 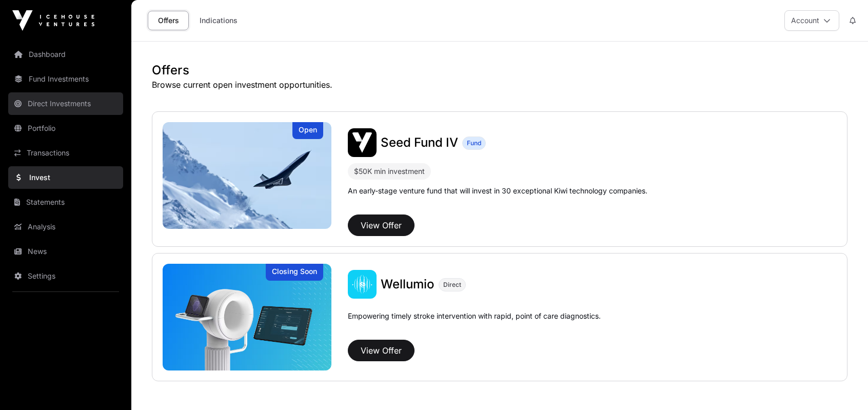 I want to click on a: Seed Fund IV, so click(x=419, y=143).